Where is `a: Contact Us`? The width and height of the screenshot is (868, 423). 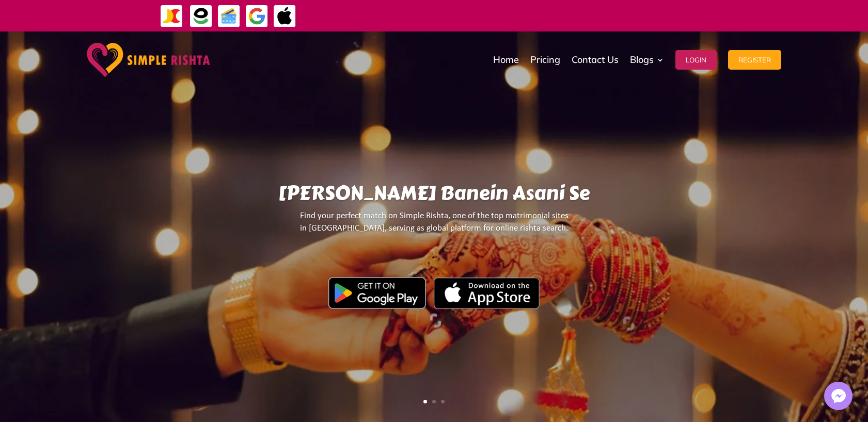
a: Contact Us is located at coordinates (595, 60).